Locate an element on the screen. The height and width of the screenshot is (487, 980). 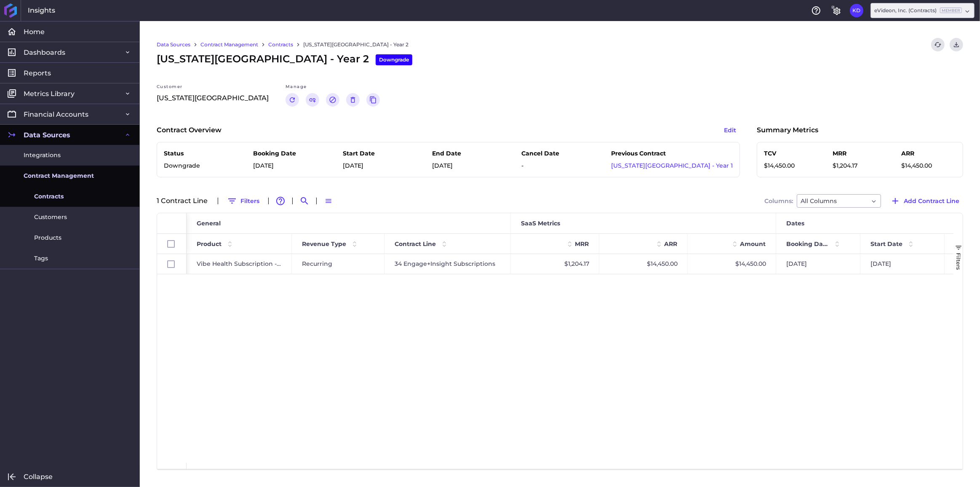
span: Tags is located at coordinates (41, 258).